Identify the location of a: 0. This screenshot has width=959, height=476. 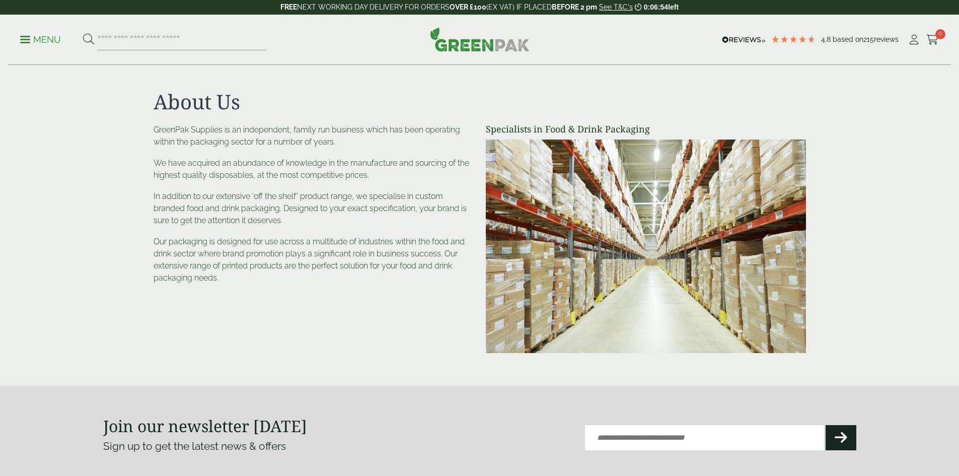
(932, 40).